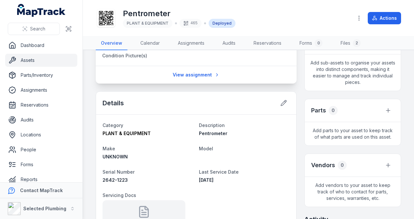 This screenshot has width=414, height=219. I want to click on a: Reports, so click(41, 179).